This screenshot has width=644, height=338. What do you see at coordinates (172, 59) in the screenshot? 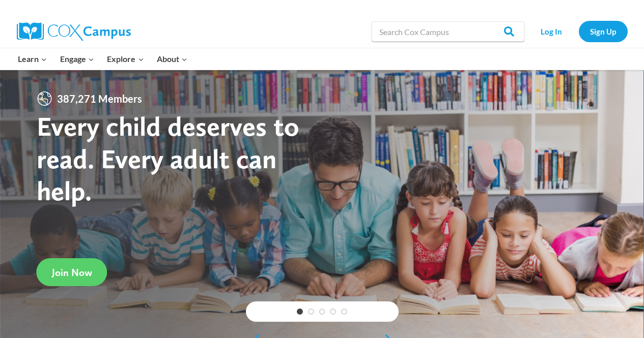
I see `span: About` at bounding box center [172, 59].